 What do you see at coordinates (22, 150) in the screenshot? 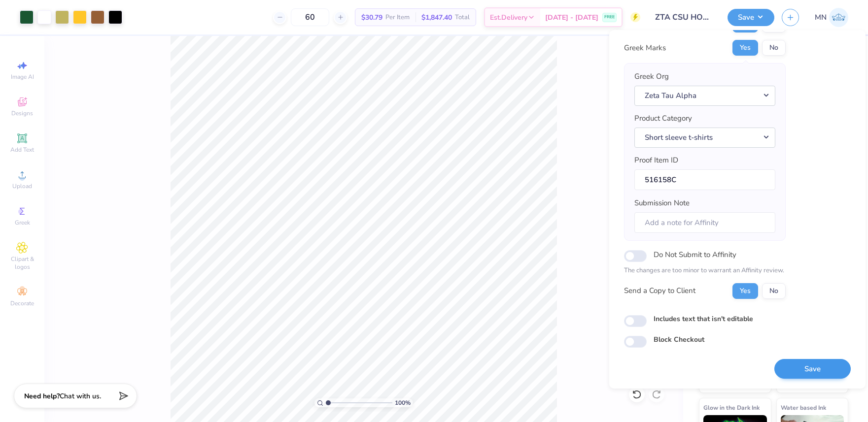
I see `span: Add Text` at bounding box center [22, 150].